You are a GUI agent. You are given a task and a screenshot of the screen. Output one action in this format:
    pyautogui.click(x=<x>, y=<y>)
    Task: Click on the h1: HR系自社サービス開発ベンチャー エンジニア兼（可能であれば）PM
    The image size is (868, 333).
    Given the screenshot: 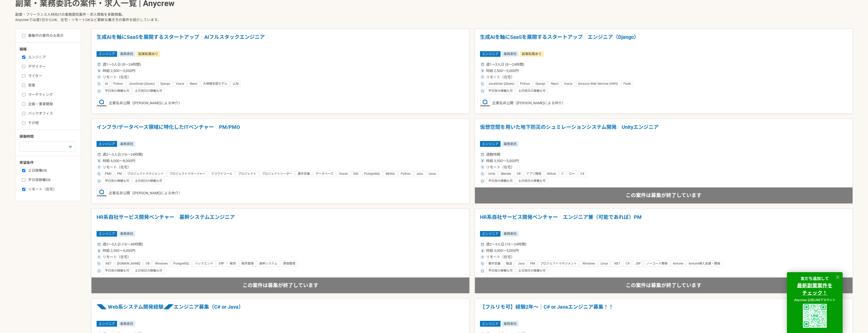 What is the action you would take?
    pyautogui.click(x=663, y=220)
    